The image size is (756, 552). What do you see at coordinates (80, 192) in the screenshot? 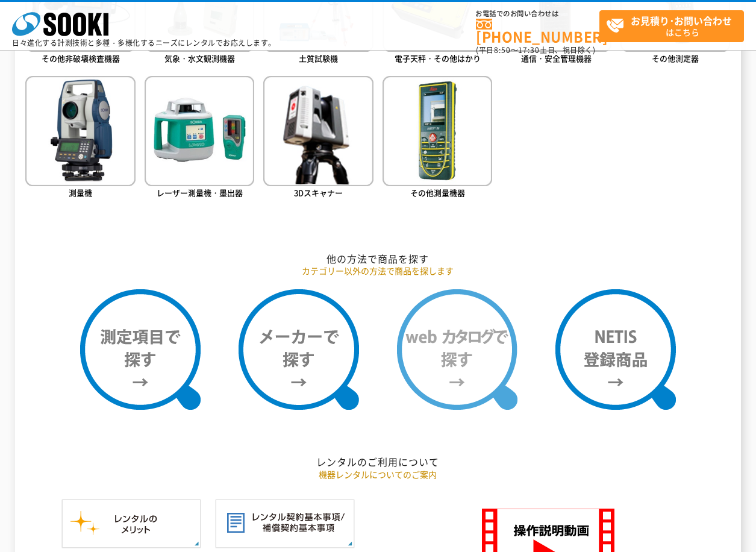
I see `span: 測量機` at bounding box center [80, 192].